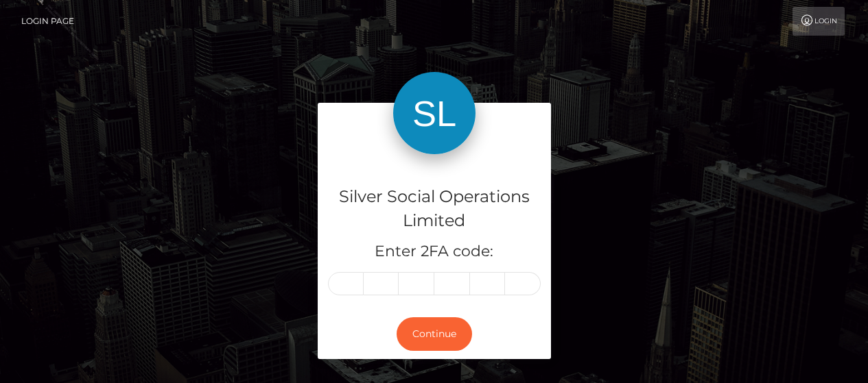 The height and width of the screenshot is (383, 868). Describe the element at coordinates (818, 21) in the screenshot. I see `a: Login` at that location.